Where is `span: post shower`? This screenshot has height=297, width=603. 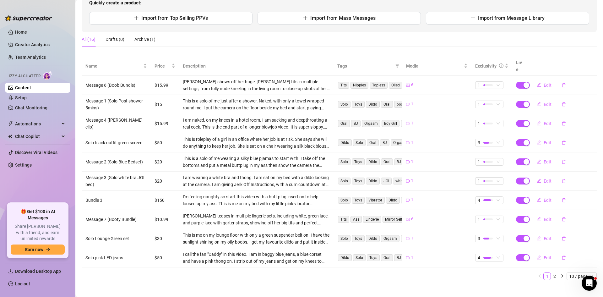
span: post shower is located at coordinates (407, 104).